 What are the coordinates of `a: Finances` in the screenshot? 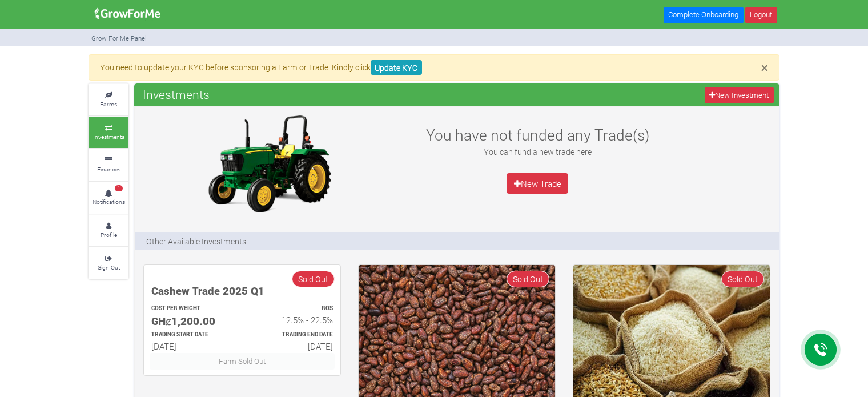 It's located at (108, 164).